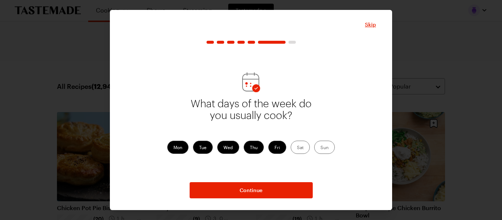 The image size is (502, 220). What do you see at coordinates (300, 147) in the screenshot?
I see `label: Sat` at bounding box center [300, 147].